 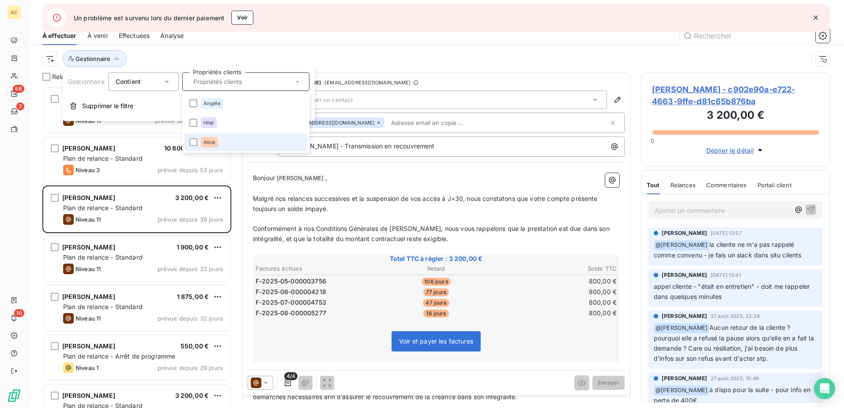 What do you see at coordinates (128, 81) in the screenshot?
I see `span: Contient` at bounding box center [128, 81].